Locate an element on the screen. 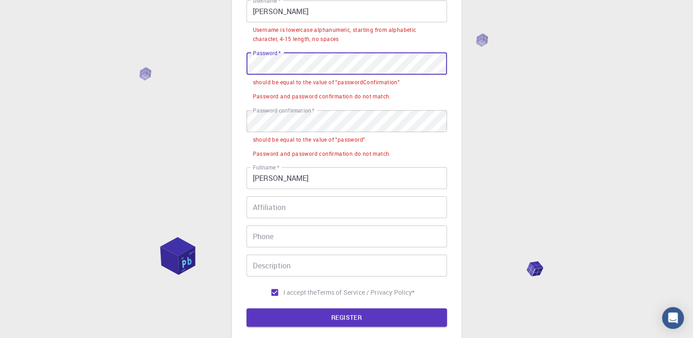 Image resolution: width=693 pixels, height=338 pixels. a: Terms of Service / Privacy Policy* is located at coordinates (365, 292).